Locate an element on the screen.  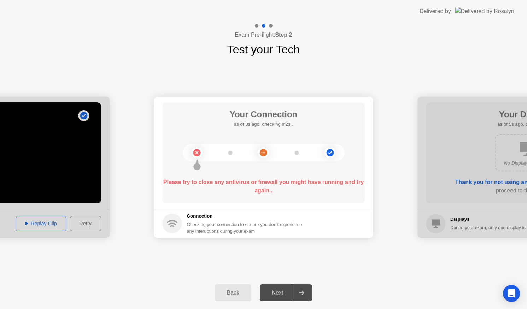
div: Next is located at coordinates (278, 293).